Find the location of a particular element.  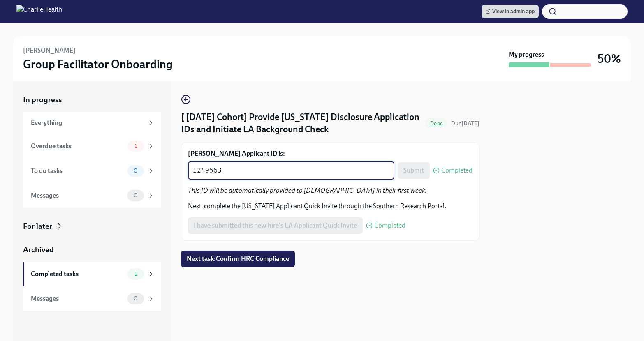

h3: 50% is located at coordinates (609, 59).